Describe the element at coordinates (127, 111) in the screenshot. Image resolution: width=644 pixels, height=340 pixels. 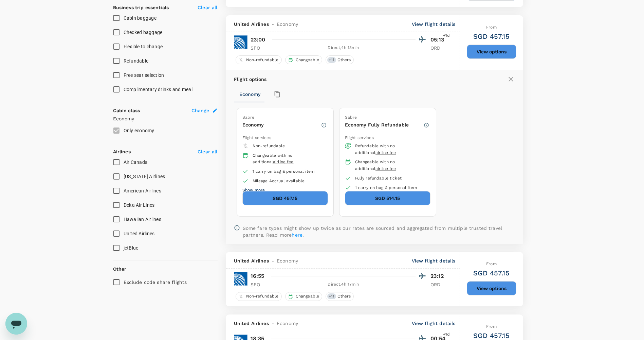
I see `strong: Cabin class` at that location.